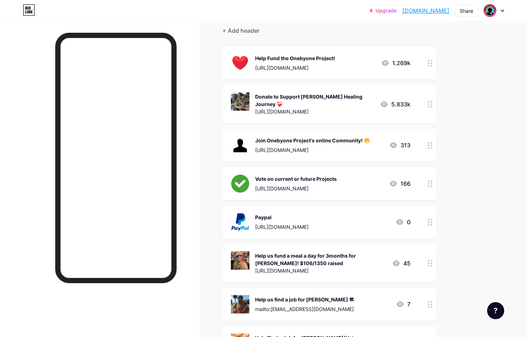 Image resolution: width=527 pixels, height=337 pixels. What do you see at coordinates (400, 145) in the screenshot?
I see `div: 313` at bounding box center [400, 145].